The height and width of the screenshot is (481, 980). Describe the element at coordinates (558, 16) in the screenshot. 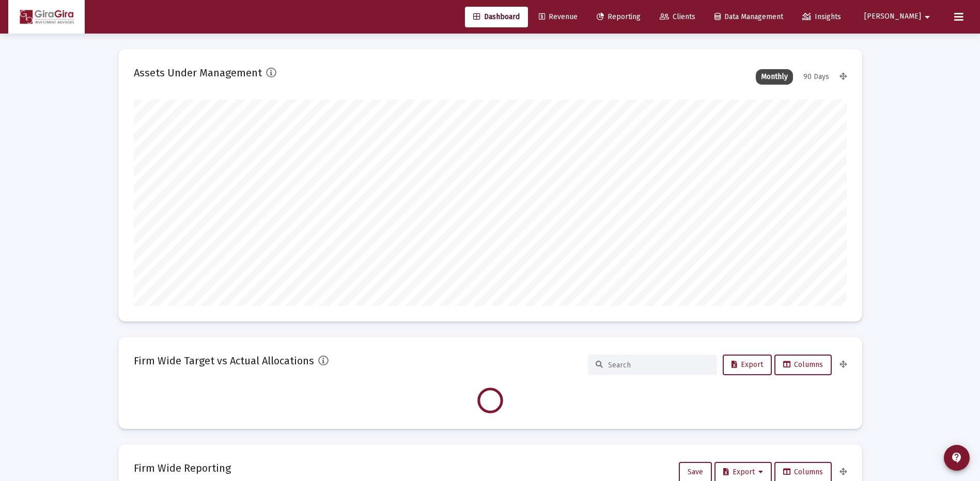

I see `span: Revenue` at that location.